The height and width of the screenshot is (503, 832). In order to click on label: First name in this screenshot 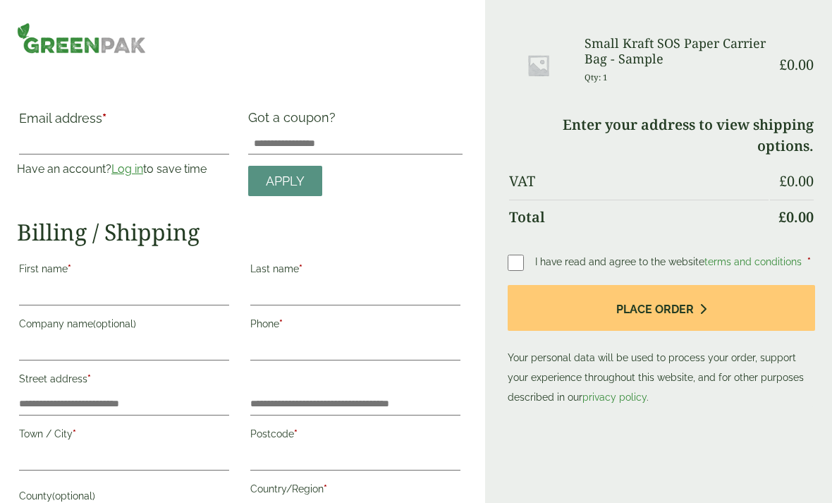, I will do `click(124, 271)`.